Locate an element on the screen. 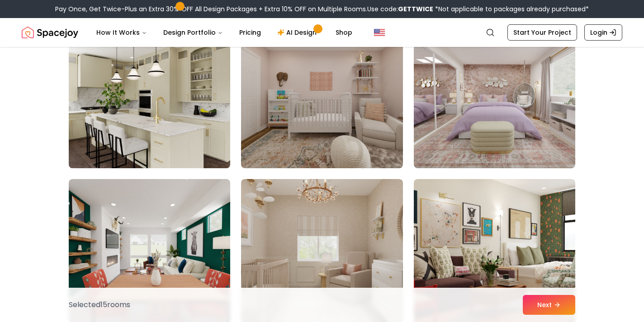 The width and height of the screenshot is (644, 322). span: Use code: is located at coordinates (400, 9).